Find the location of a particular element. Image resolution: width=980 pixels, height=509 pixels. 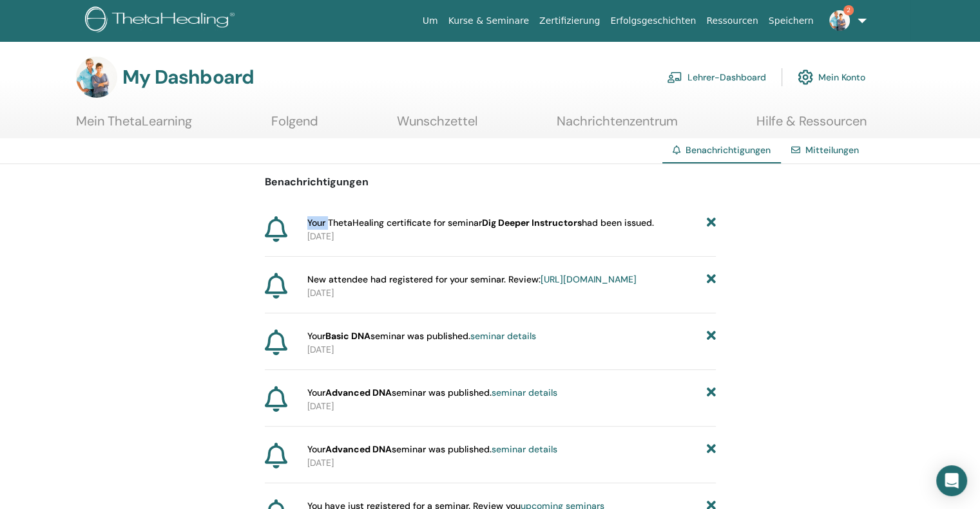

a: Mitteilungen is located at coordinates (832, 150).